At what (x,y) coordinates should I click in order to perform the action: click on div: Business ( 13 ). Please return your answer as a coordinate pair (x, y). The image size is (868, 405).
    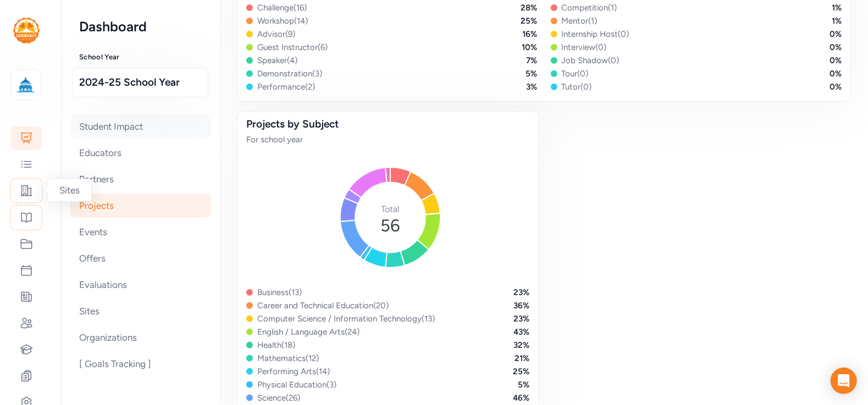
    Looking at the image, I should click on (279, 292).